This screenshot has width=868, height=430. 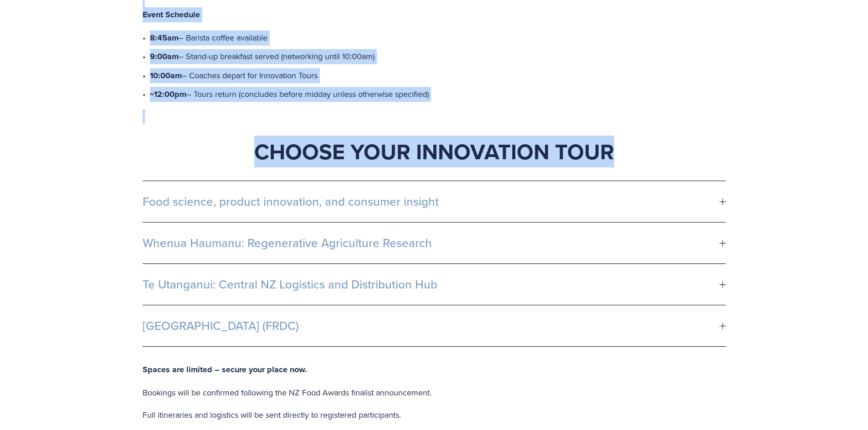 What do you see at coordinates (438, 56) in the screenshot?
I see `p: – Stand-up breakfast served (networking until 10:00am)` at bounding box center [438, 56].